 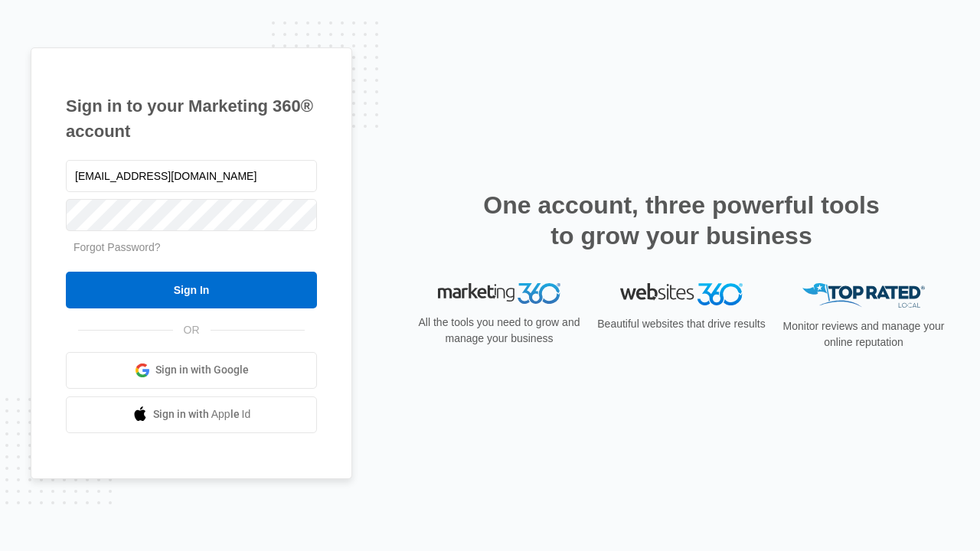 I want to click on span: Sign in with Apple Id, so click(x=202, y=414).